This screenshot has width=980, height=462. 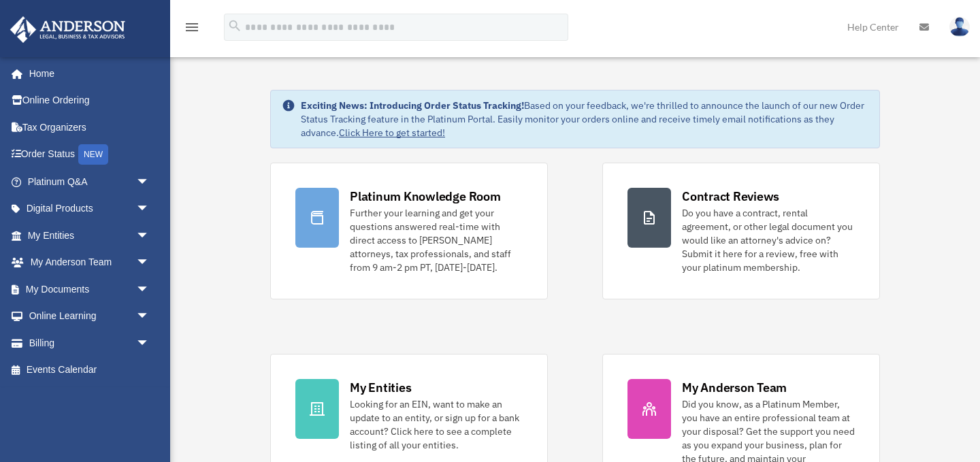 What do you see at coordinates (741, 231) in the screenshot?
I see `a: Contract Reviews Do you have a contract, rental agreement, or other legal document you would like...` at bounding box center [741, 231].